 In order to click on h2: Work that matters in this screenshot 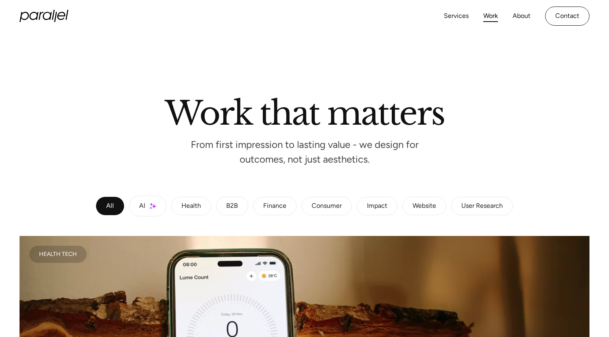, I will do `click(305, 111)`.